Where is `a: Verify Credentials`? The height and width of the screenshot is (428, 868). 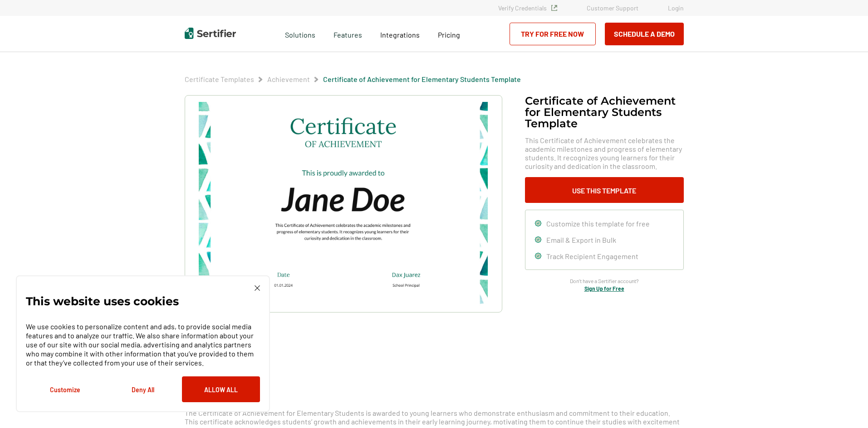
a: Verify Credentials is located at coordinates (528, 7).